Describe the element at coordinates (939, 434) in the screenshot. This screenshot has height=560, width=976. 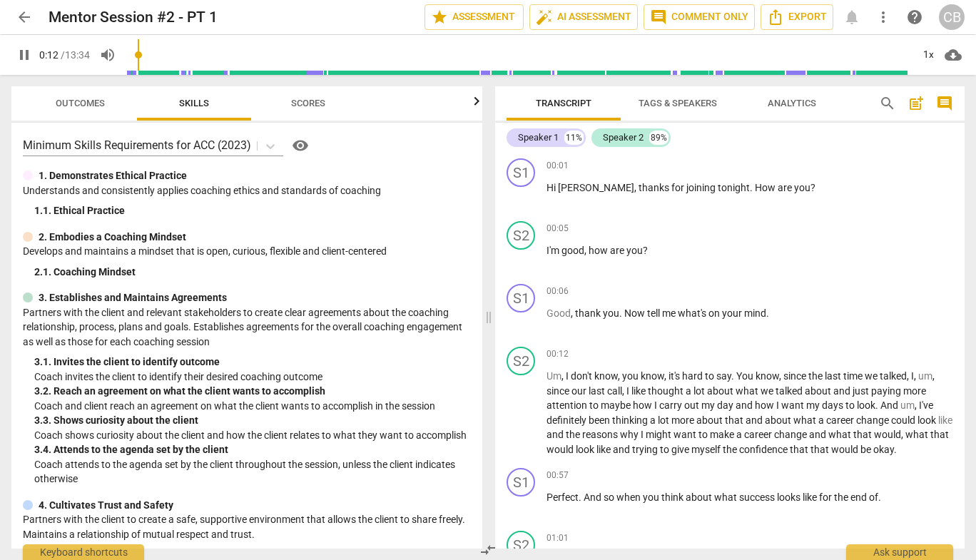
I see `span: that` at that location.